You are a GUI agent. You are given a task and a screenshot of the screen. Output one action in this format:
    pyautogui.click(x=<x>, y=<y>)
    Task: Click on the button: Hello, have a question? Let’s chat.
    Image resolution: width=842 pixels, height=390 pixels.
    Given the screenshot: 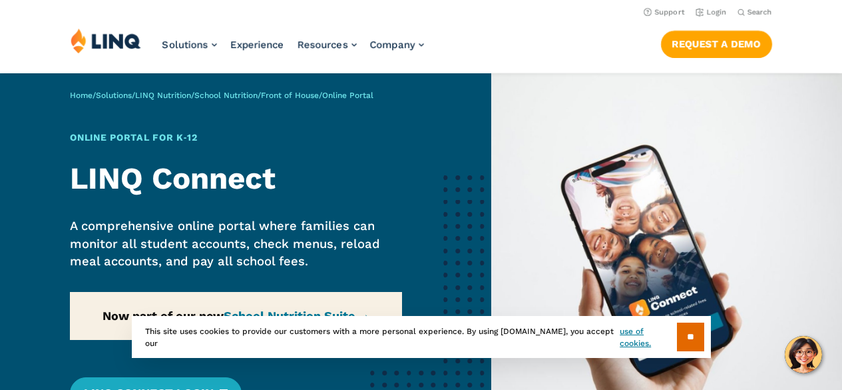 What is the action you would take?
    pyautogui.click(x=804, y=354)
    